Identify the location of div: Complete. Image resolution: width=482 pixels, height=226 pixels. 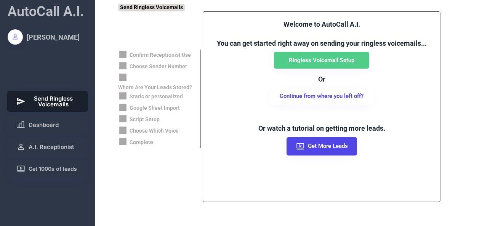
(141, 142).